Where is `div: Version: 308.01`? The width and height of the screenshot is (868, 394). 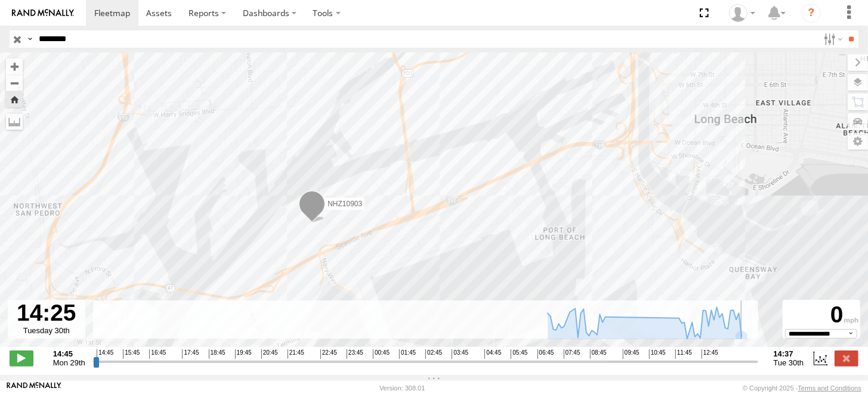 div: Version: 308.01 is located at coordinates (402, 388).